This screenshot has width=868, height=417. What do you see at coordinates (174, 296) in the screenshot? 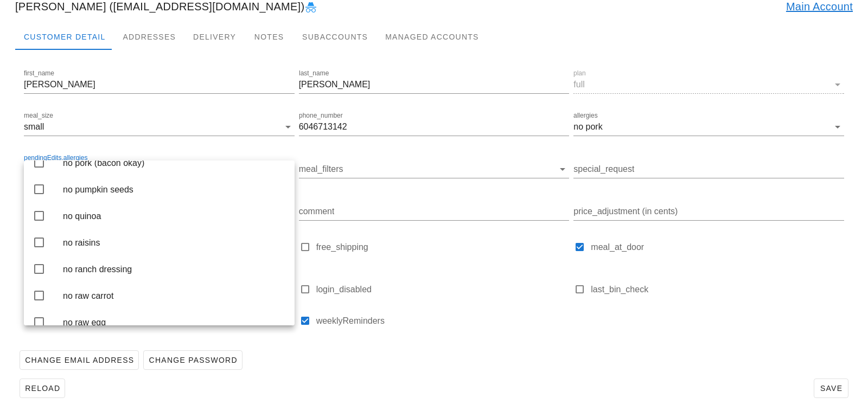
I see `div: no raw carrot` at bounding box center [174, 296].